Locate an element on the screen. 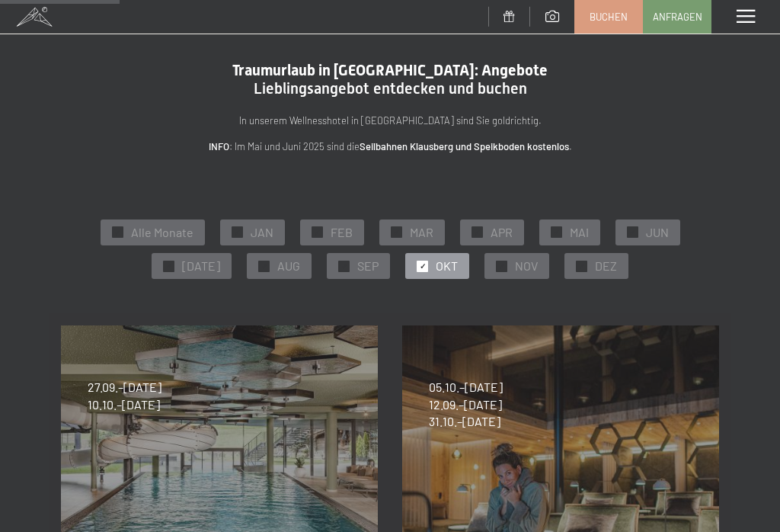 The image size is (780, 532). span: Alle Monate is located at coordinates (162, 232).